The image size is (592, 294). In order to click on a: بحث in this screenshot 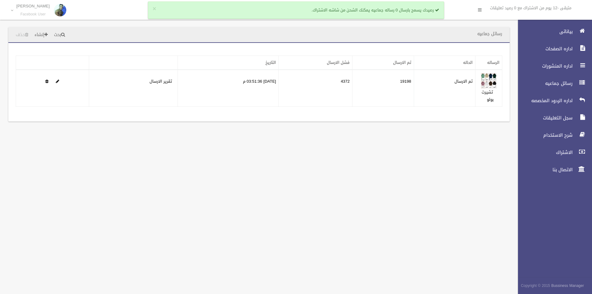, I will do `click(60, 35)`.